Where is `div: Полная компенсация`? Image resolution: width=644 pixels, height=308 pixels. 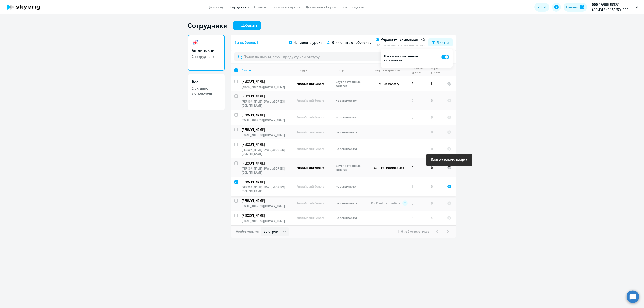
div: Полная компенсация is located at coordinates (450, 160).